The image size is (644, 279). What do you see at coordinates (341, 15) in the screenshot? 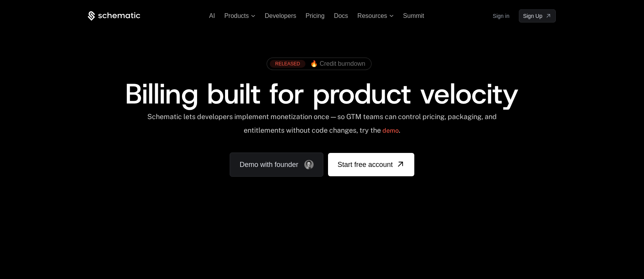
I see `span: Docs` at bounding box center [341, 15].